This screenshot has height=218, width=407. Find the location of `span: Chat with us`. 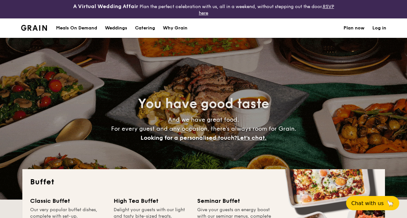

span: Chat with us is located at coordinates (367, 203).